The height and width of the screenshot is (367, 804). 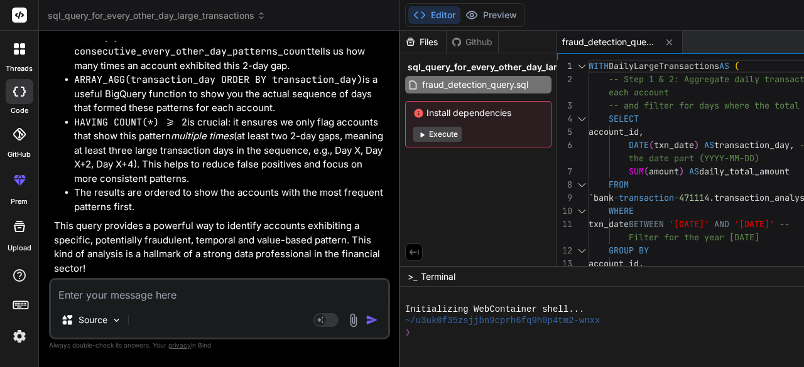 I want to click on span: SELECT, so click(x=623, y=119).